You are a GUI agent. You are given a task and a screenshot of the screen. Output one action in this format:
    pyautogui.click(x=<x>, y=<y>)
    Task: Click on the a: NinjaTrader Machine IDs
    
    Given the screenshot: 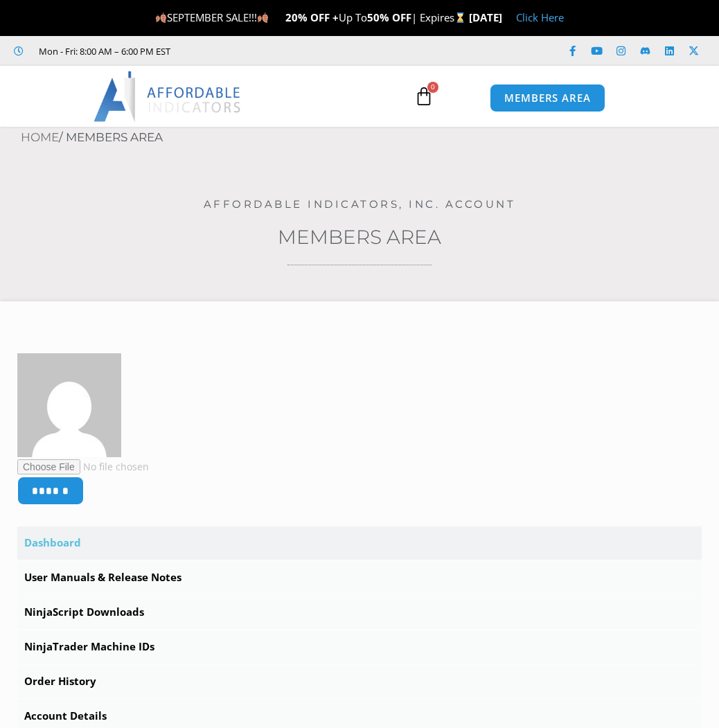 What is the action you would take?
    pyautogui.click(x=360, y=647)
    